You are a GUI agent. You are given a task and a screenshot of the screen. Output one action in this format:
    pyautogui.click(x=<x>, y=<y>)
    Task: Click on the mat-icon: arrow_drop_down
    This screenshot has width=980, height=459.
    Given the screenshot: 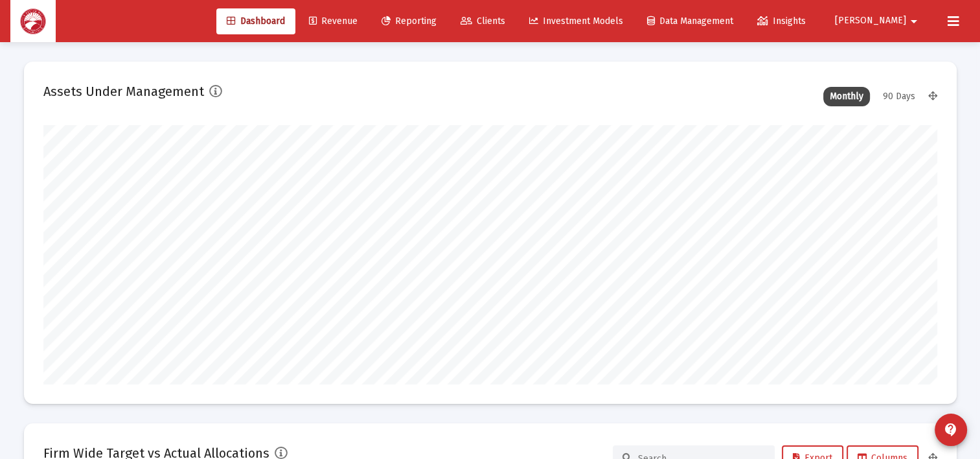 What is the action you would take?
    pyautogui.click(x=914, y=21)
    